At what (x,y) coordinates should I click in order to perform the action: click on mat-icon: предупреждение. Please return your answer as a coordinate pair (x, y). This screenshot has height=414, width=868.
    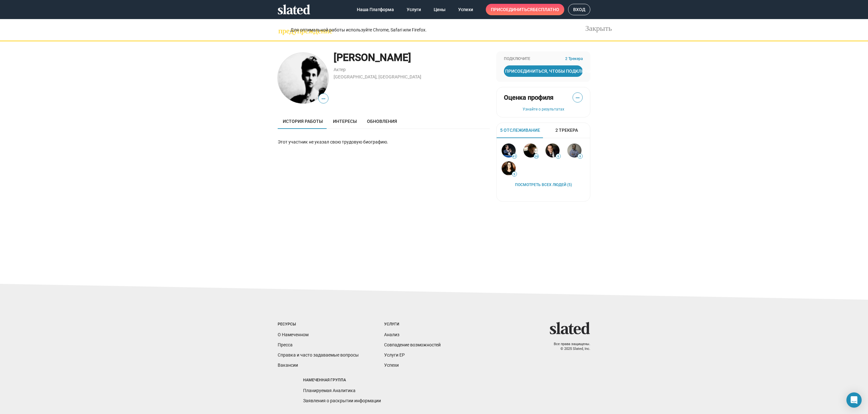
    Looking at the image, I should click on (282, 30).